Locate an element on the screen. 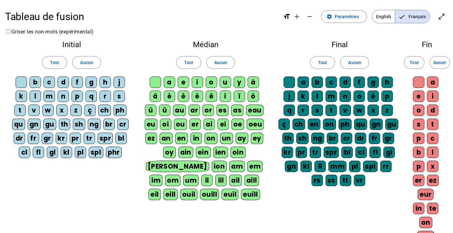 This screenshot has height=233, width=453. div: ph is located at coordinates (120, 110).